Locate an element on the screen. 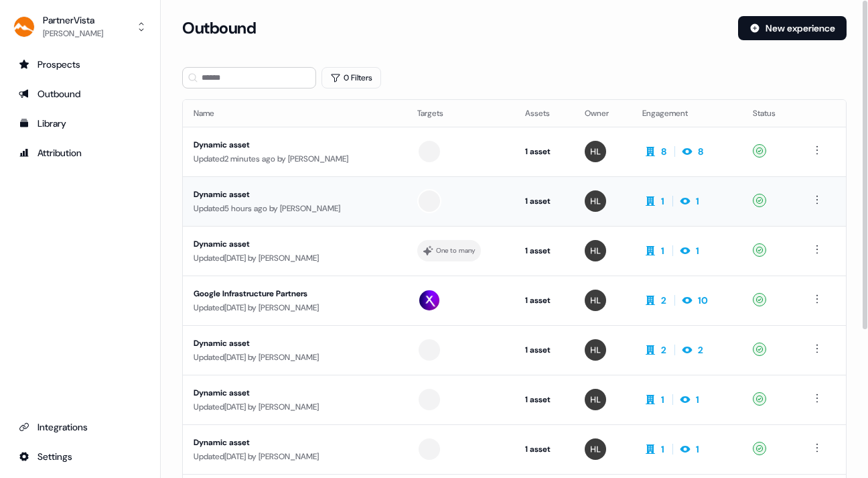 The height and width of the screenshot is (478, 868). button: 0 Filters is located at coordinates (351, 78).